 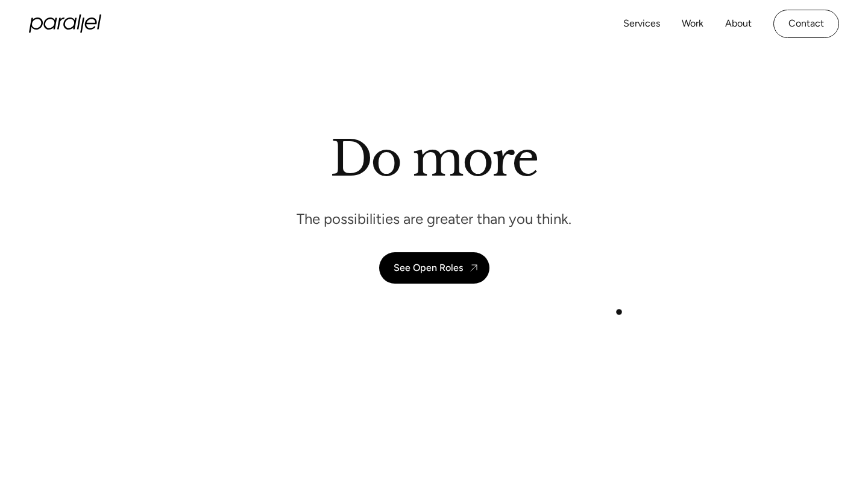 What do you see at coordinates (642, 24) in the screenshot?
I see `a: Services` at bounding box center [642, 24].